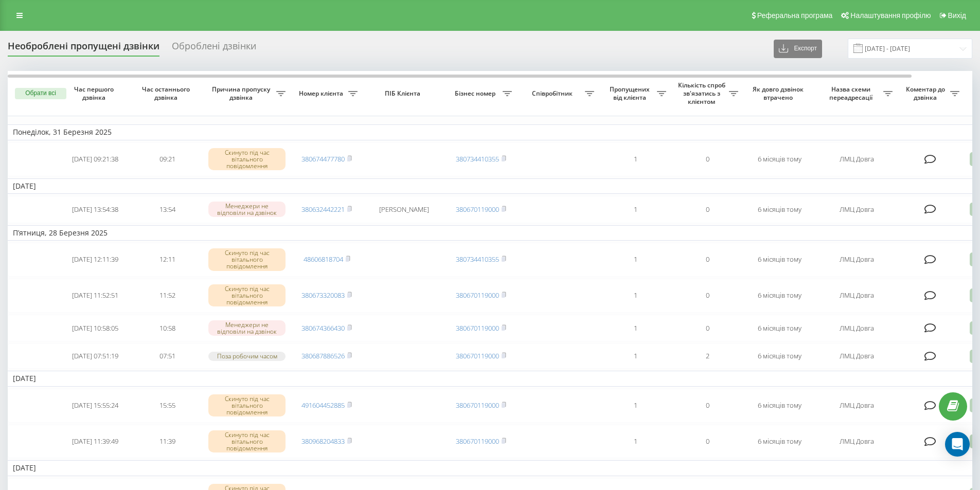  What do you see at coordinates (476, 93) in the screenshot?
I see `span: Бізнес номер` at bounding box center [476, 93].